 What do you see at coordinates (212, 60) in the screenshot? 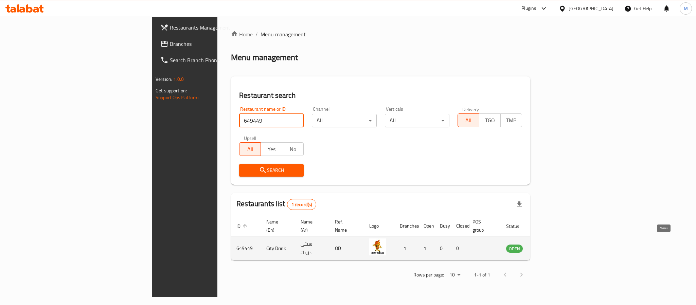
I see `a: Search Branch Phone` at bounding box center [212, 60].